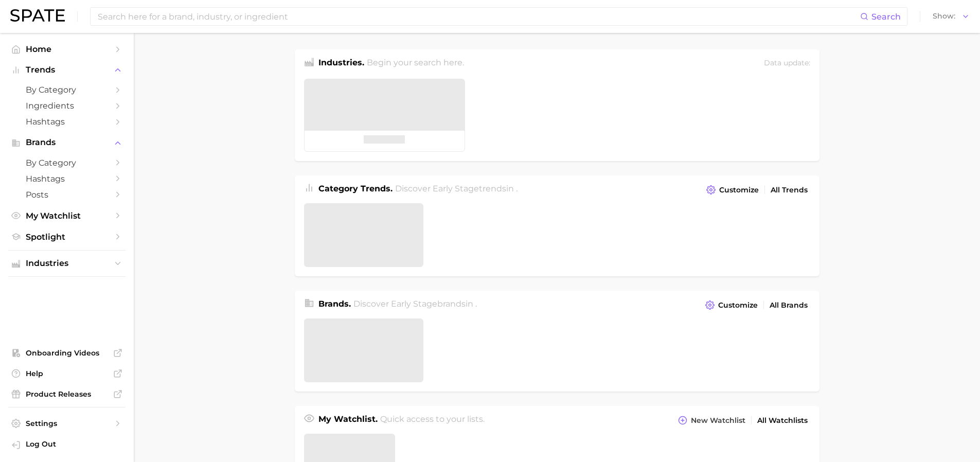  I want to click on span: Spotlight, so click(67, 236).